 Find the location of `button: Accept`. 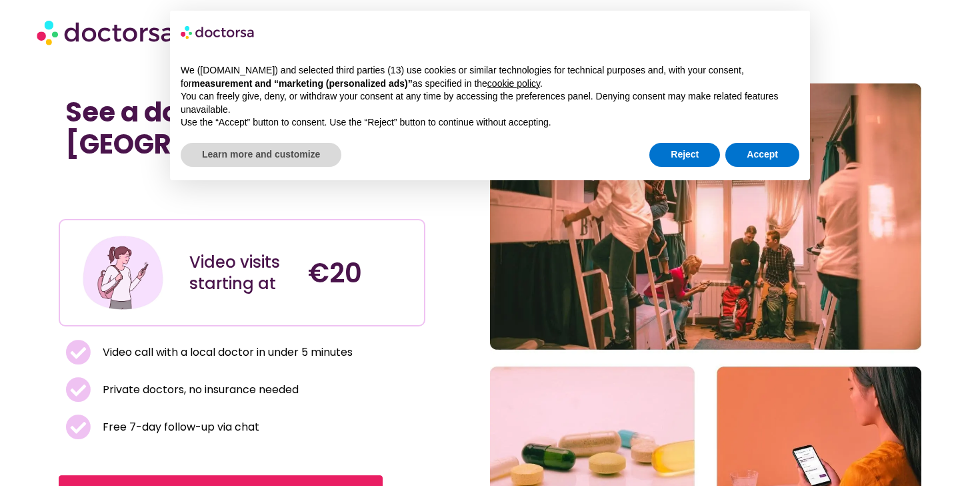

button: Accept is located at coordinates (762, 154).